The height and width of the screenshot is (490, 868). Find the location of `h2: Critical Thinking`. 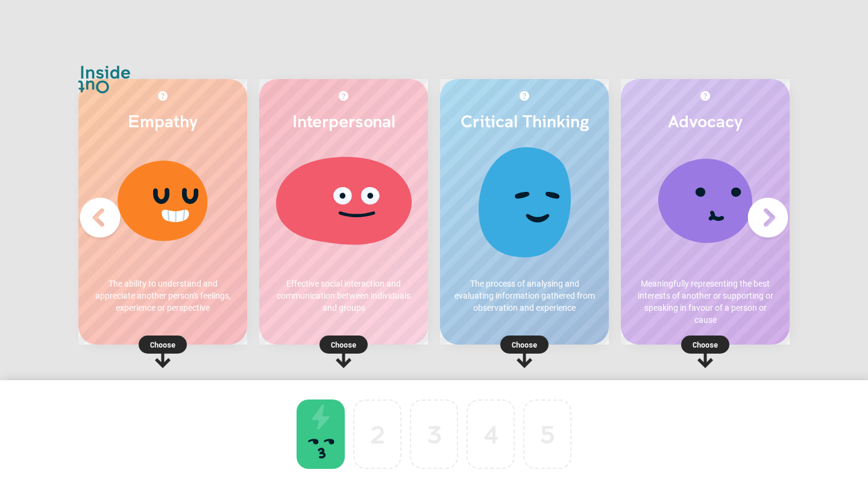

h2: Critical Thinking is located at coordinates (524, 121).